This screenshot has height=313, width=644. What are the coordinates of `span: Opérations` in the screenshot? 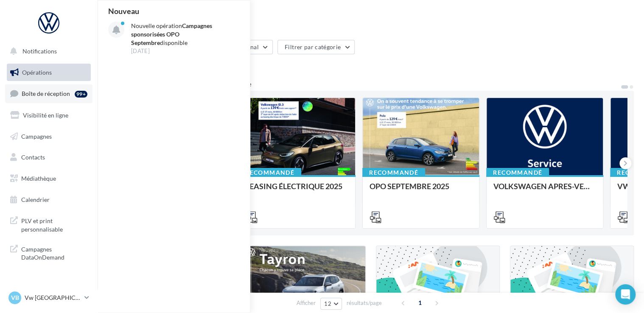 It's located at (37, 72).